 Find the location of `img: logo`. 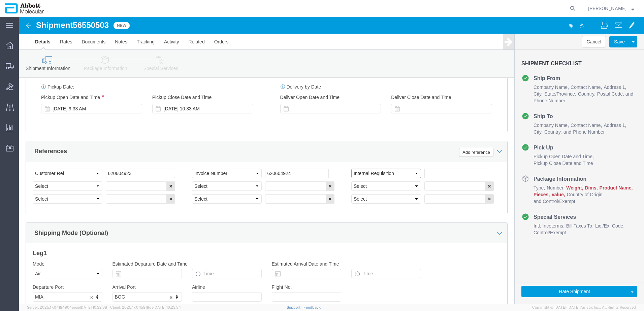

img: logo is located at coordinates (24, 9).